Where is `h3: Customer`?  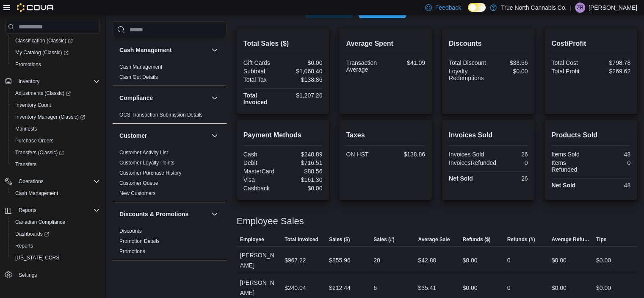
h3: Customer is located at coordinates (133, 136).